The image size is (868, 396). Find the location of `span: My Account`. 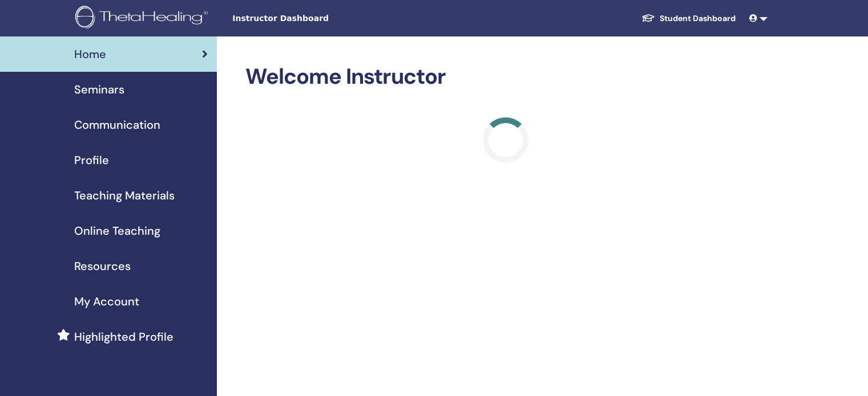

span: My Account is located at coordinates (107, 302).